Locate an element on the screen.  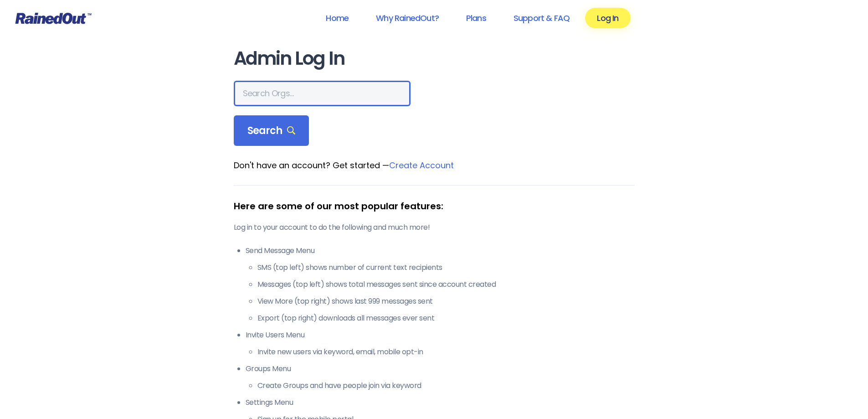
li: Send Message Menu is located at coordinates (440, 284).